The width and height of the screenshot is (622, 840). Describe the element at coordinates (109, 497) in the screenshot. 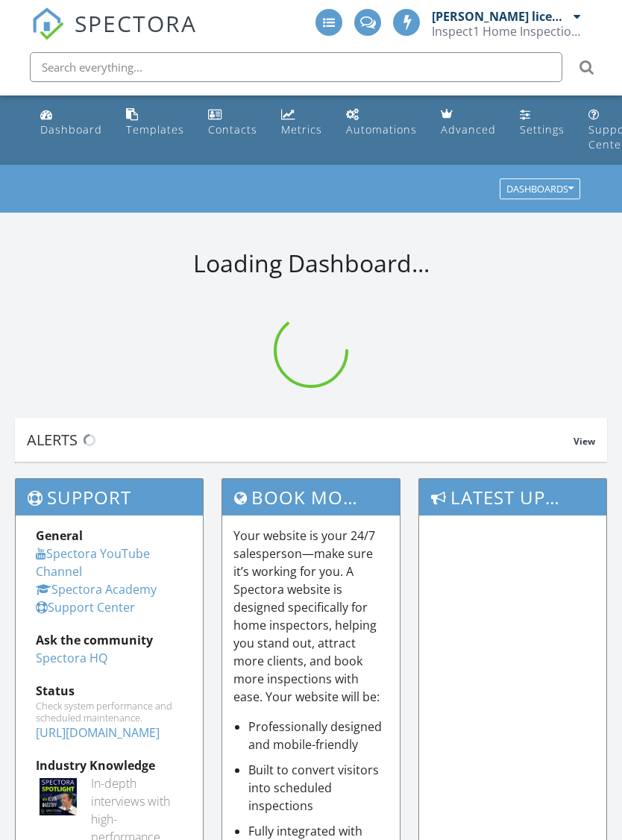

I see `h3: Support` at that location.